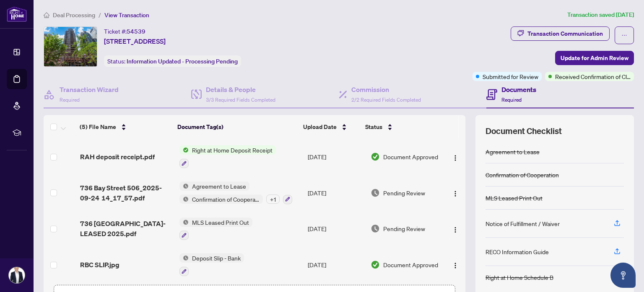  What do you see at coordinates (331, 127) in the screenshot?
I see `th: Upload Date` at bounding box center [331, 127].